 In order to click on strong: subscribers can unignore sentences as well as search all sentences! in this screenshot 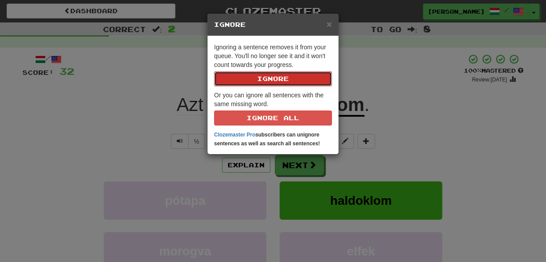, I will do `click(267, 139)`.